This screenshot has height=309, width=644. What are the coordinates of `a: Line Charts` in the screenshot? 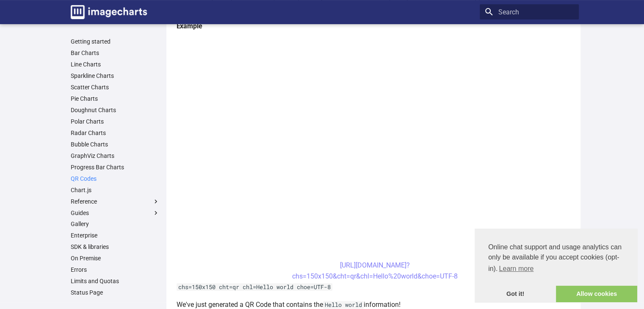 It's located at (115, 64).